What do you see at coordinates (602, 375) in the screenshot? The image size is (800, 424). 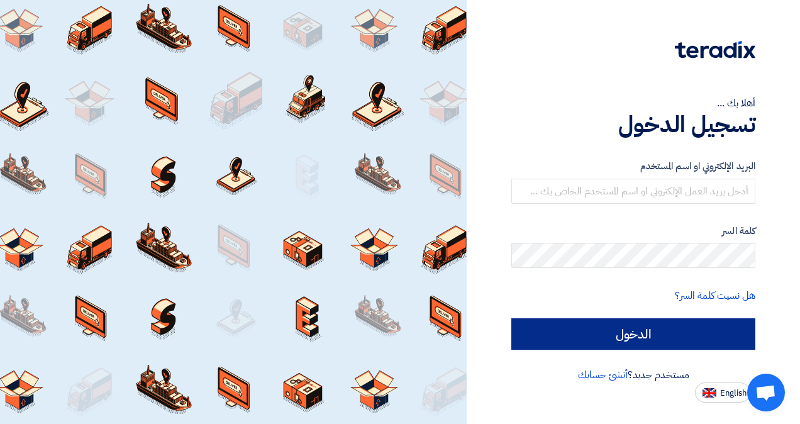 I see `a: أنشئ حسابك` at bounding box center [602, 375].